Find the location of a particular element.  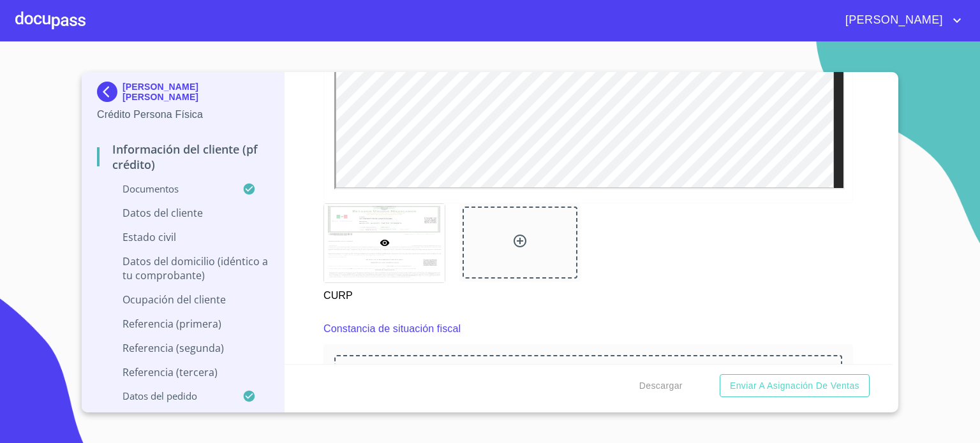

p: Constancia de situación fiscal is located at coordinates (391, 329).